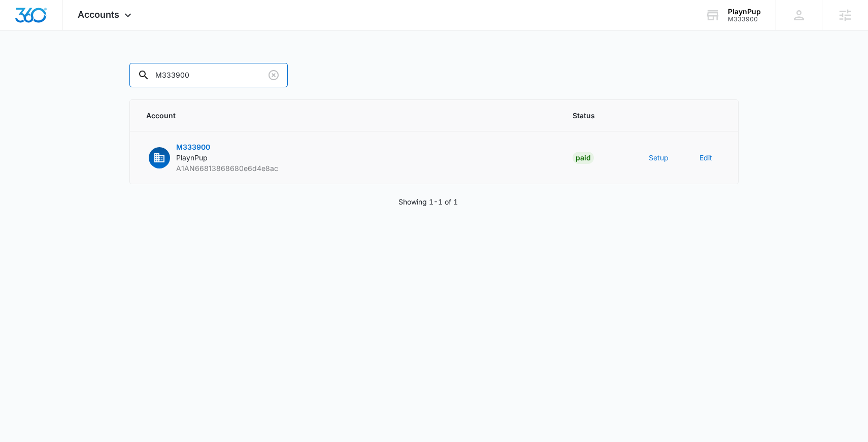 The width and height of the screenshot is (868, 442). Describe the element at coordinates (744, 11) in the screenshot. I see `div: account name` at that location.